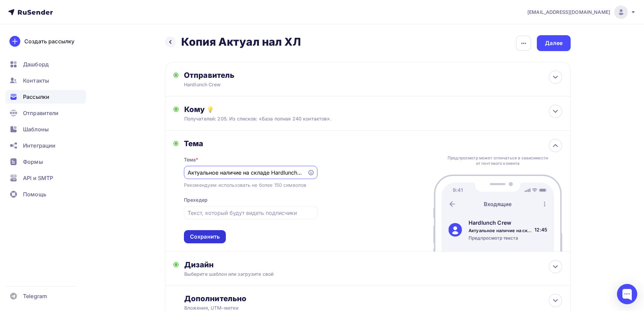 The width and height of the screenshot is (644, 311). Describe the element at coordinates (33, 162) in the screenshot. I see `span: Формы` at that location.